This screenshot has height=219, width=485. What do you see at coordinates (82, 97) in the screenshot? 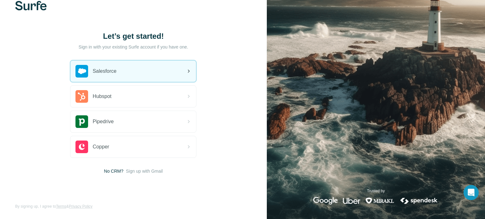
I see `img: hubspot's logo` at bounding box center [82, 97].